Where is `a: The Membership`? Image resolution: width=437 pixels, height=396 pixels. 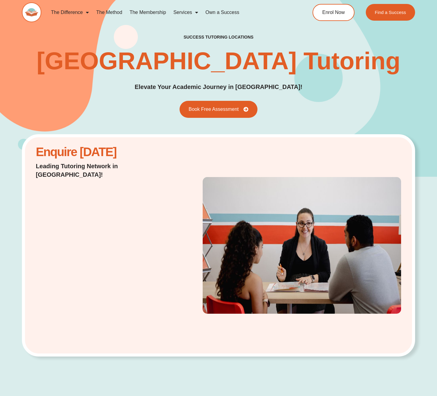
a: The Membership is located at coordinates (148, 12).